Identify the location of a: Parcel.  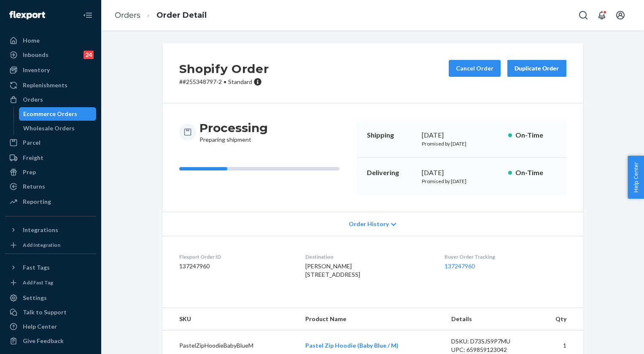
(51, 142).